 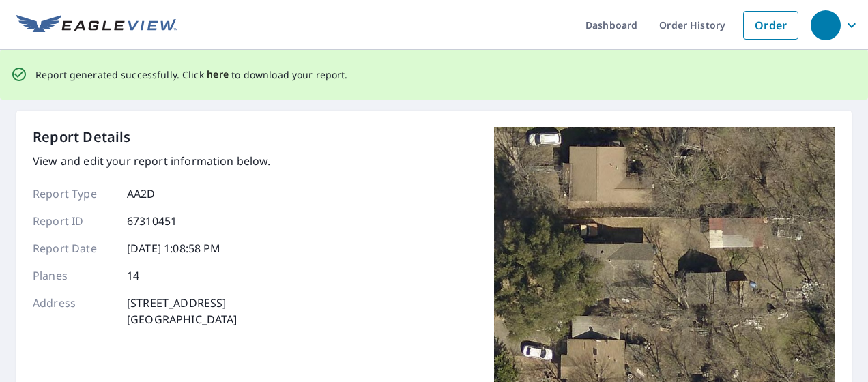 What do you see at coordinates (218, 75) in the screenshot?
I see `span: here` at bounding box center [218, 75].